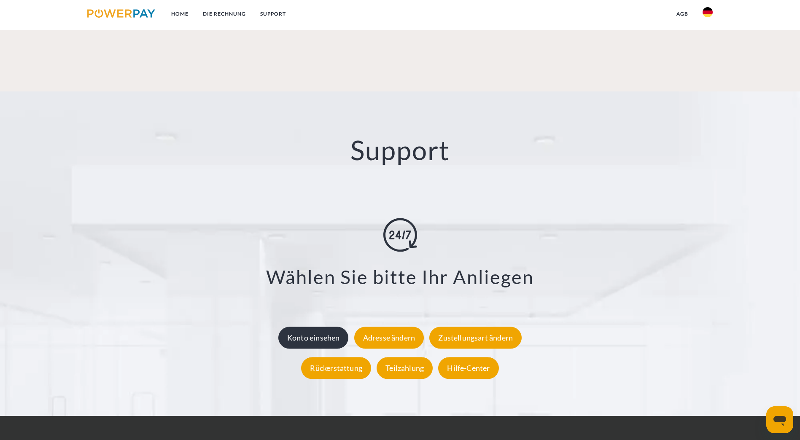 Image resolution: width=800 pixels, height=440 pixels. What do you see at coordinates (400, 277) in the screenshot?
I see `h3: Wählen Sie bitte Ihr Anliegen` at bounding box center [400, 277].